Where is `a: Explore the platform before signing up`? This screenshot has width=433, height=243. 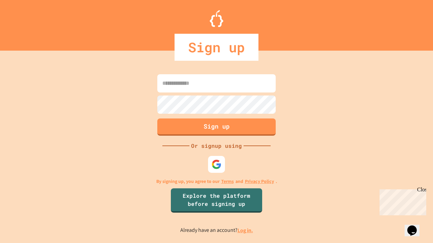
a: Explore the platform before signing up is located at coordinates (216, 201).